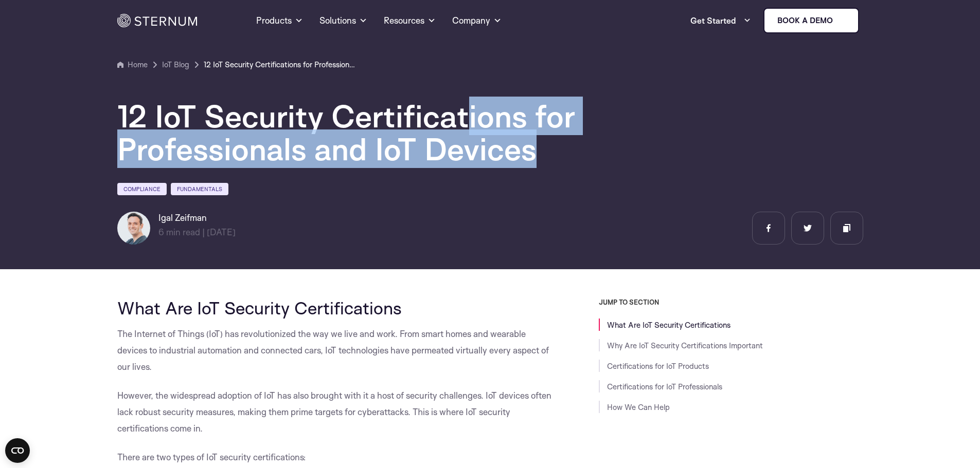 The height and width of the screenshot is (468, 980). Describe the element at coordinates (134, 228) in the screenshot. I see `img: Igal Zeifman` at that location.